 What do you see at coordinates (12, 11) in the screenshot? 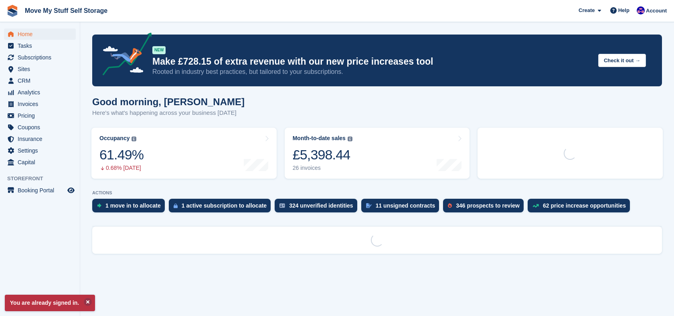
I see `img: stora-icon-8386f47178a22dfd0bd8f6a31ec36ba5ce8667c1dd55bd0f319d3a0aa187defe.svg` at bounding box center [12, 11].